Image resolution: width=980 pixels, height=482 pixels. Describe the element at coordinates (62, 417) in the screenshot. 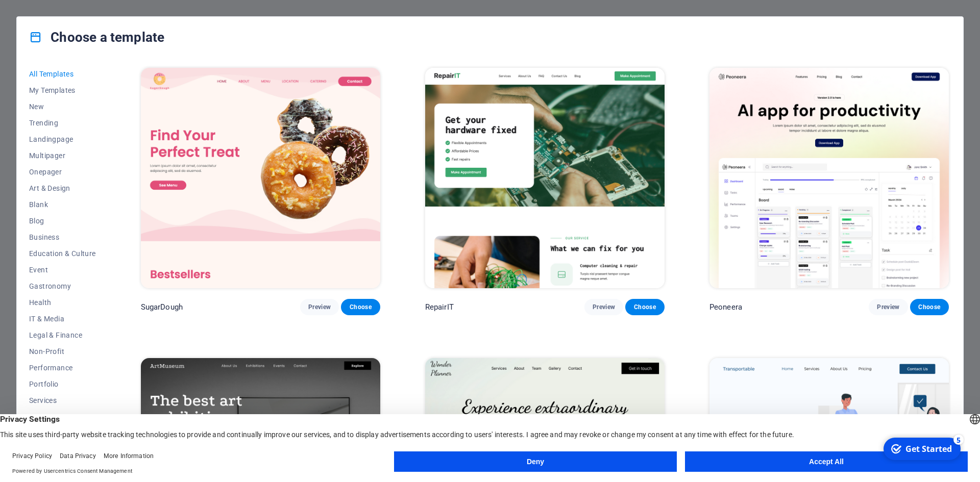

I see `button: Sports & Beauty` at that location.